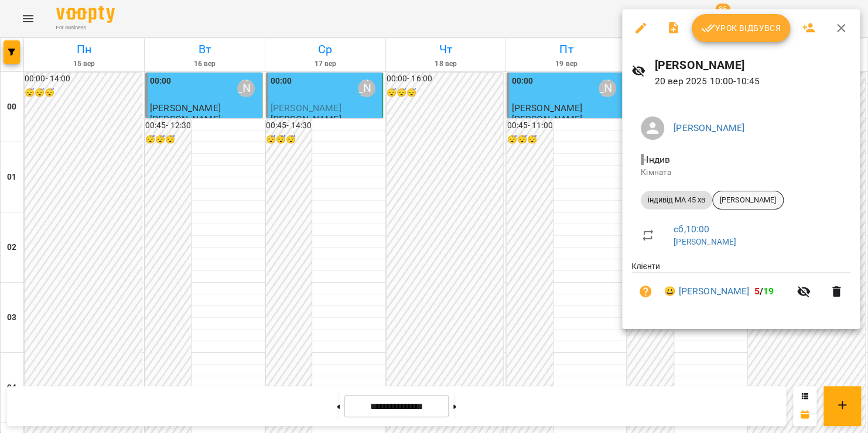  I want to click on ul: Клієнти, so click(741, 287).